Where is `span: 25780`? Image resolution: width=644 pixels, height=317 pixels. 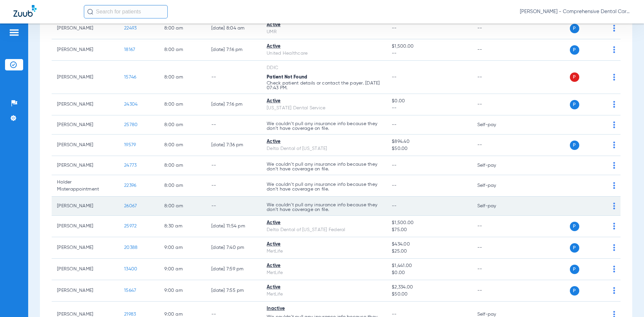 span: 25780 is located at coordinates (131, 125).